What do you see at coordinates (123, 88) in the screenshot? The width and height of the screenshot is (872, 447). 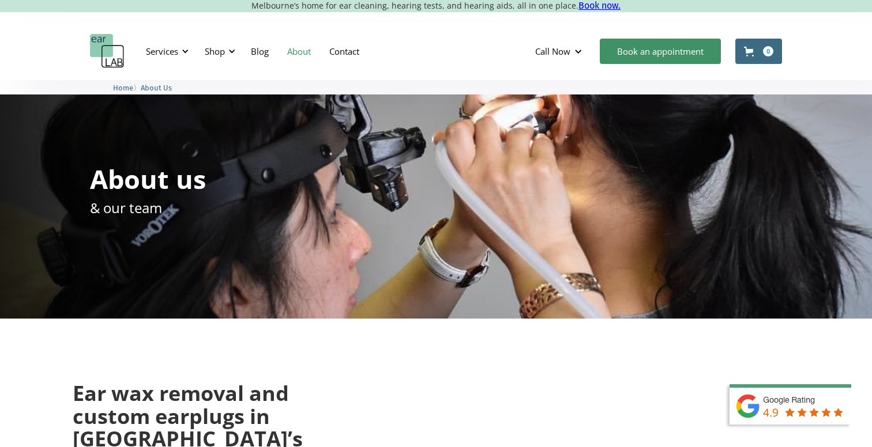 I see `span: Home` at bounding box center [123, 88].